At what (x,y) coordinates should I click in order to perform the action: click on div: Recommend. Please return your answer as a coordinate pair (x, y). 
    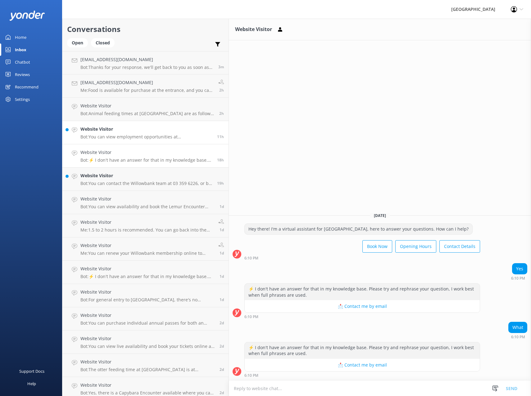
    Looking at the image, I should click on (27, 87).